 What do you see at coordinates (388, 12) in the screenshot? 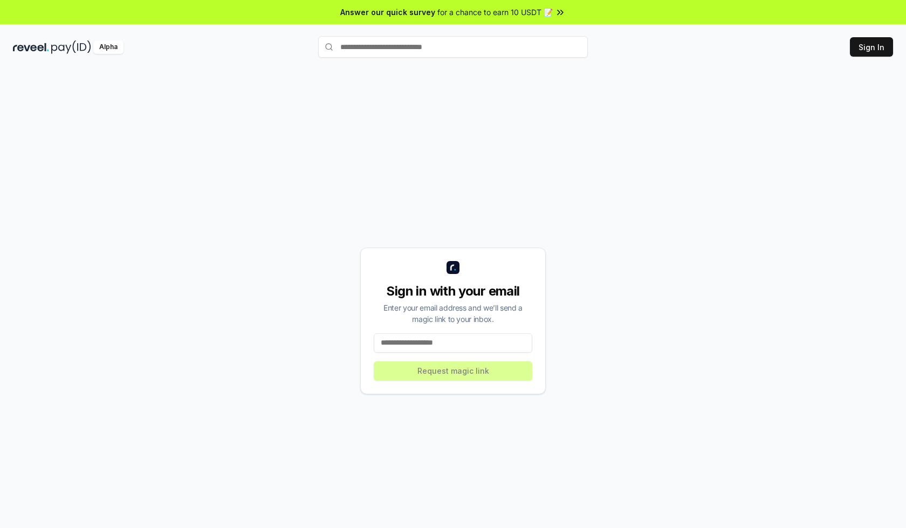
I see `span: Answer our quick survey` at bounding box center [388, 12].